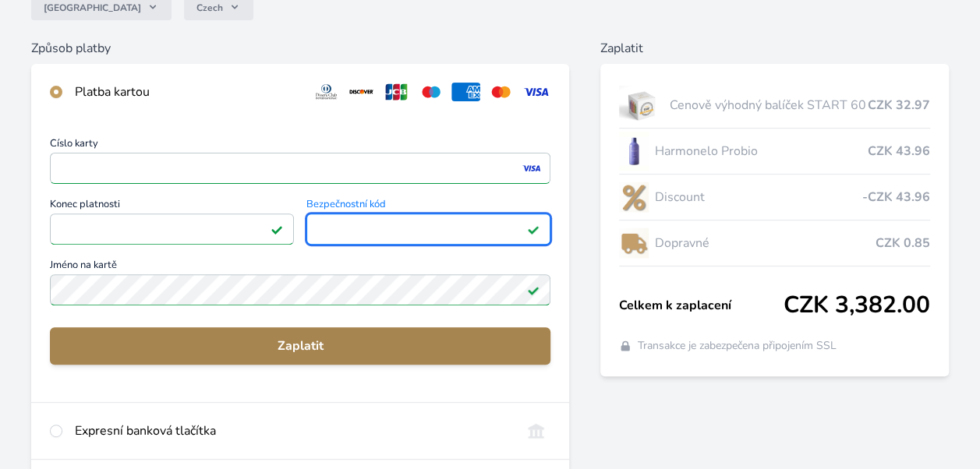 The width and height of the screenshot is (980, 469). Describe the element at coordinates (769, 105) in the screenshot. I see `span: Cenově výhodný balíček START 60` at that location.